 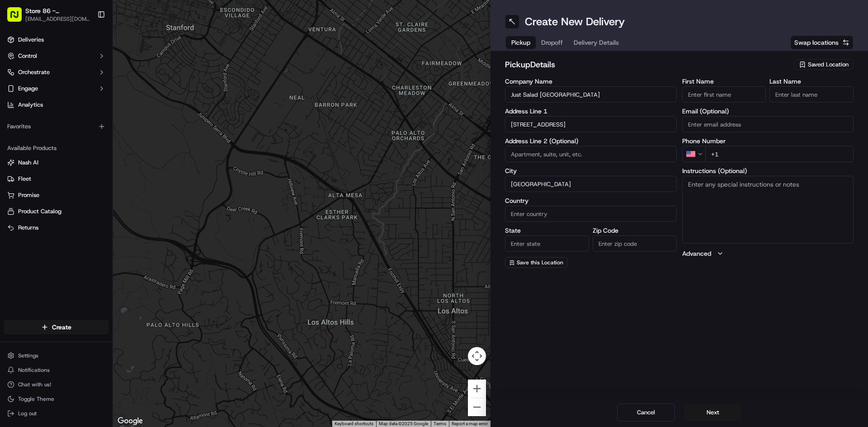 What do you see at coordinates (575, 22) in the screenshot?
I see `h1: Create New Delivery` at bounding box center [575, 22].